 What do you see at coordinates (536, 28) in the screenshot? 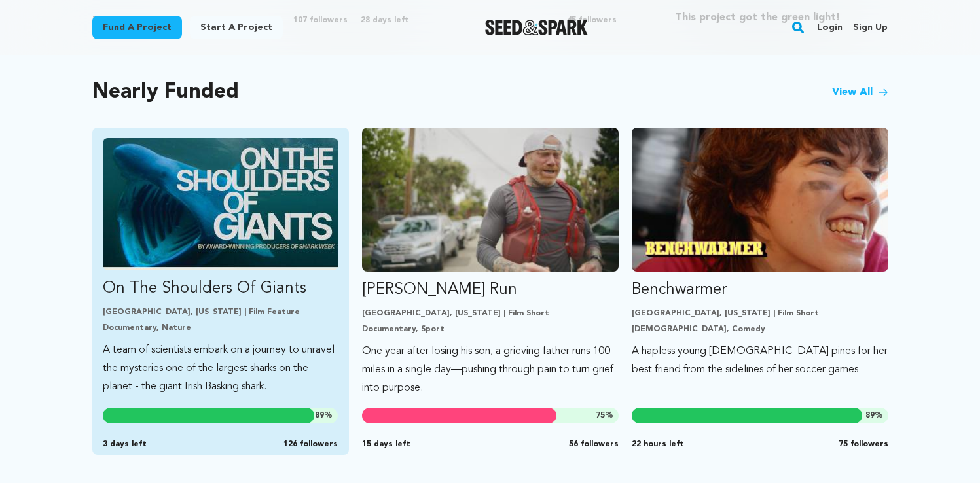
I see `img: Seed&Spark Logo Dark Mode` at bounding box center [536, 28].